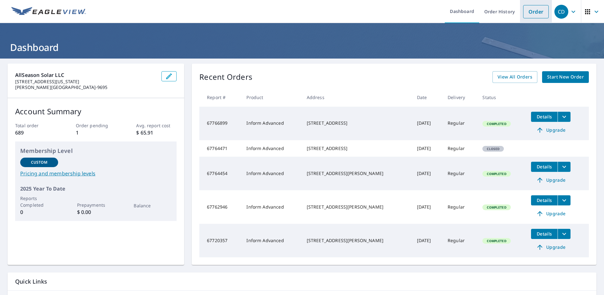 The height and width of the screenshot is (295, 604). I want to click on p: 689, so click(35, 132).